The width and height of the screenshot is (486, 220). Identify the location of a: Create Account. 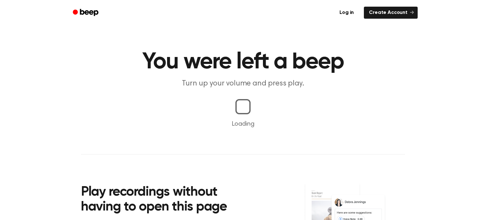
(391, 13).